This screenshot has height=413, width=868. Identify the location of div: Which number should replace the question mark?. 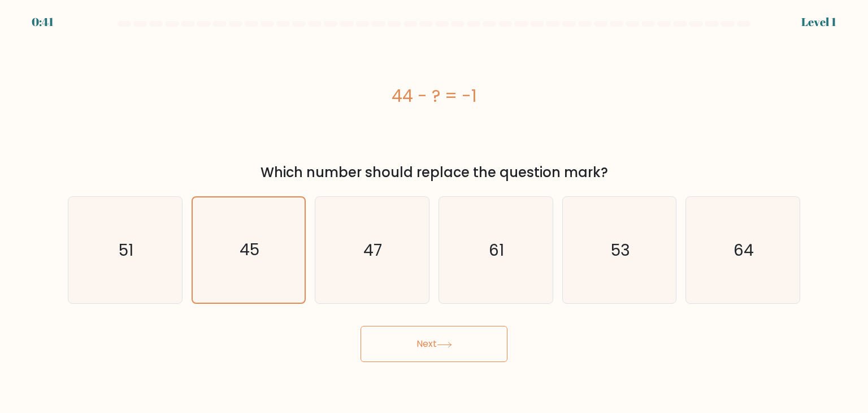
(434, 173).